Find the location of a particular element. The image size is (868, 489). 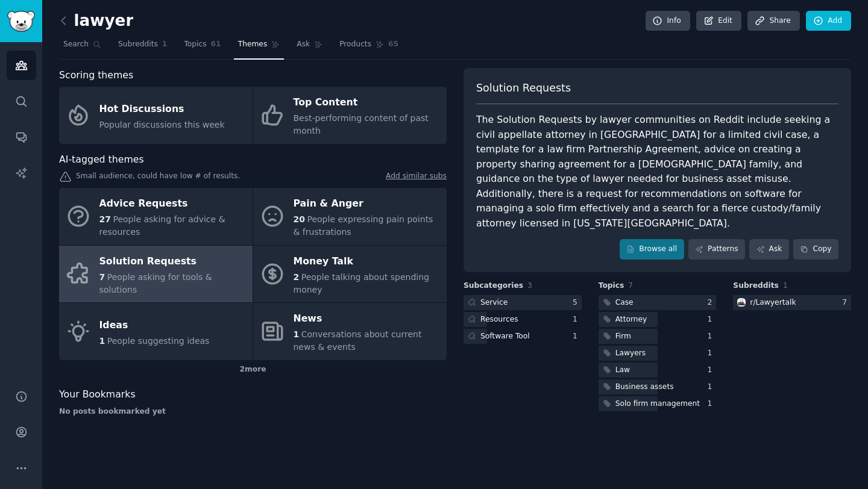

a: Lawyers1 is located at coordinates (657, 353).